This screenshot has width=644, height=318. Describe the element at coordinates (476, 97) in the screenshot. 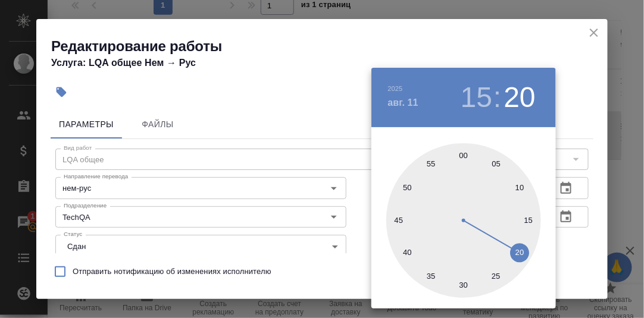

I see `h3: 15` at that location.